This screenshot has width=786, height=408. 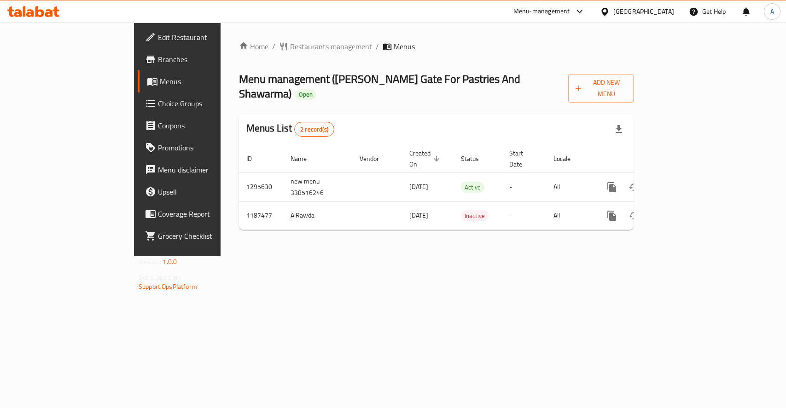 I want to click on span: Grocery Checklist, so click(x=208, y=236).